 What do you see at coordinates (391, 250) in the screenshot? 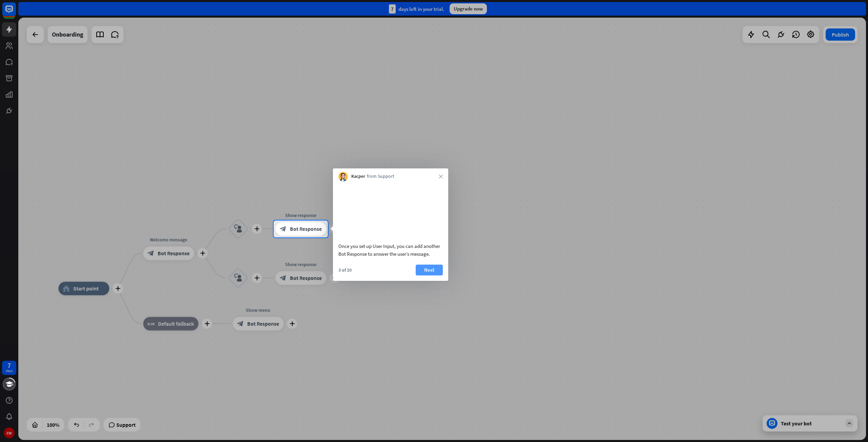
I see `div: Once you set up User Input, you can add another Bot Response to answer the user’s message.` at bounding box center [391, 250].